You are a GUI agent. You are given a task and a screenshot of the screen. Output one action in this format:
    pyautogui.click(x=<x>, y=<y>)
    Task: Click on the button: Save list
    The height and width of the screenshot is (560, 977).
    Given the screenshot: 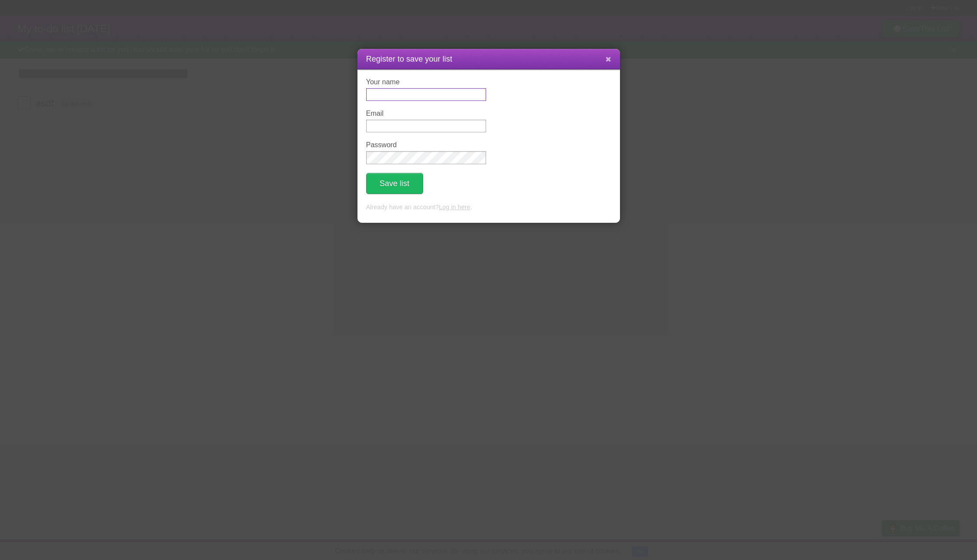 What is the action you would take?
    pyautogui.click(x=395, y=184)
    